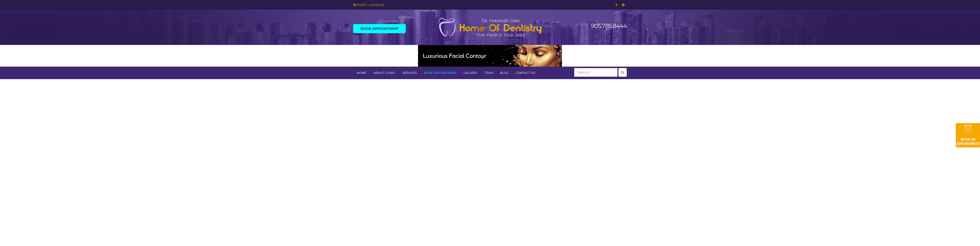  Describe the element at coordinates (525, 73) in the screenshot. I see `a: Contact Us` at that location.